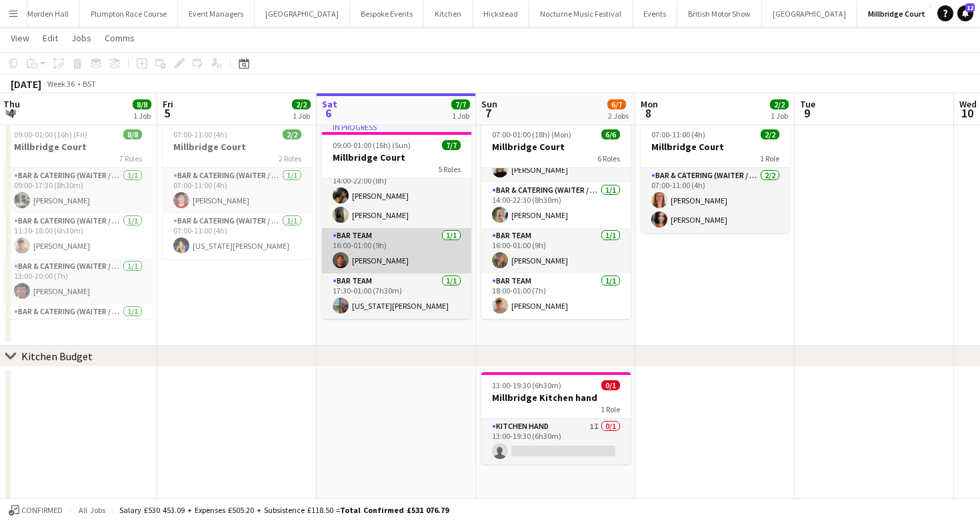  What do you see at coordinates (526, 385) in the screenshot?
I see `span: 13:00-19:30 (6h30m)` at bounding box center [526, 385].